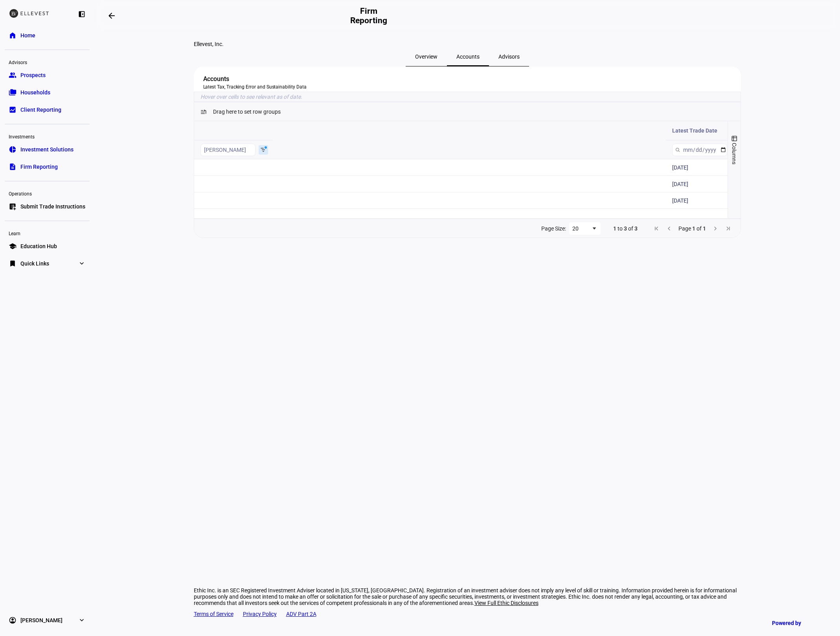 This screenshot has width=840, height=636. Describe the element at coordinates (82, 14) in the screenshot. I see `eth-mat-symbol: left_panel_close` at that location.